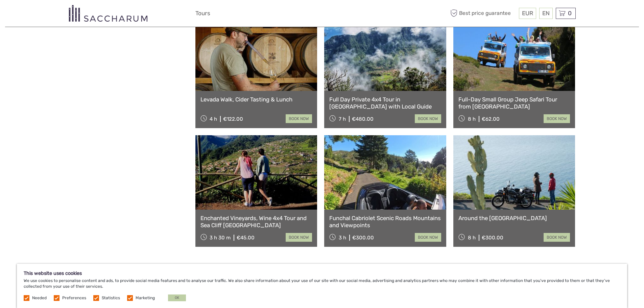 The image size is (644, 308). What do you see at coordinates (74, 298) in the screenshot?
I see `label: Preferences` at bounding box center [74, 298].